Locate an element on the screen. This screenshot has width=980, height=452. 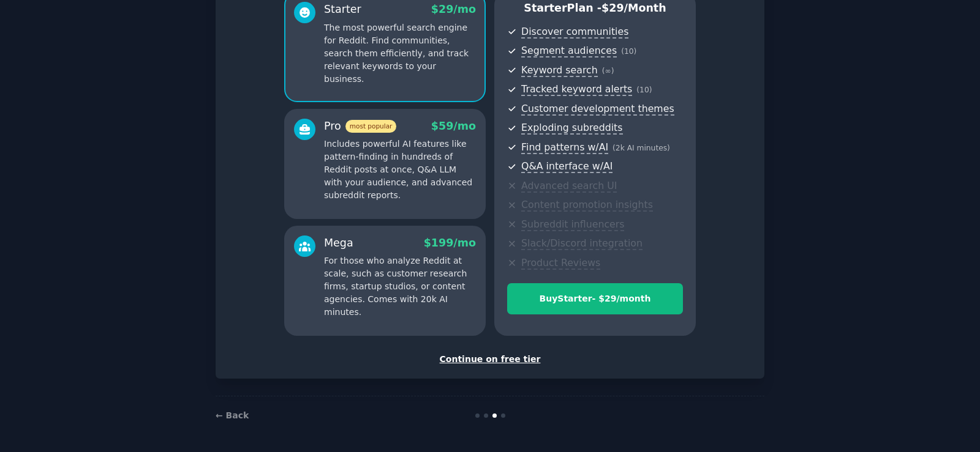
span: Advanced search UI is located at coordinates (569, 186).